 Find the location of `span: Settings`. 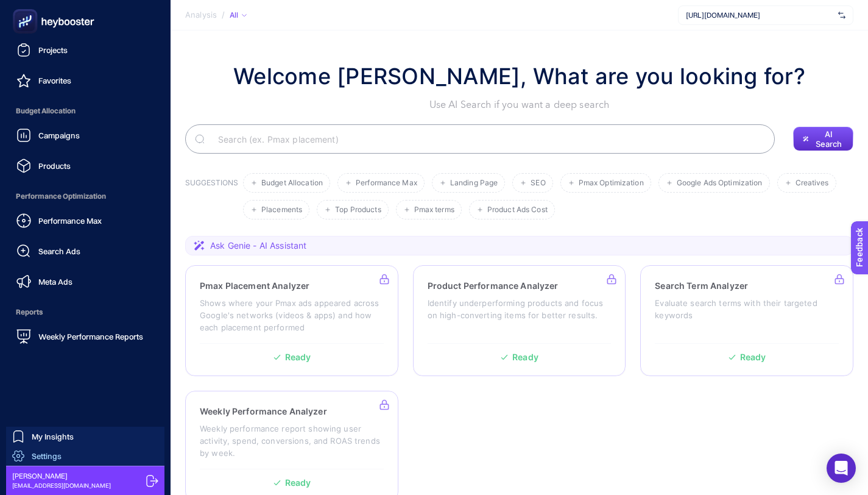

span: Settings is located at coordinates (46, 456).